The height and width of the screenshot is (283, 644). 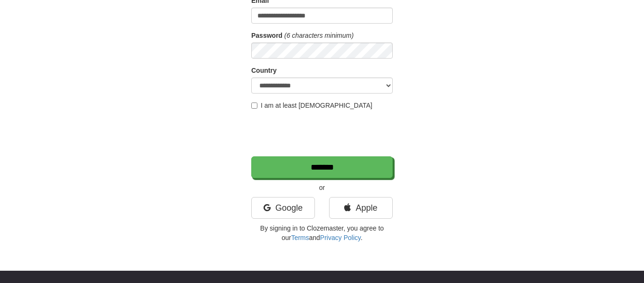 What do you see at coordinates (264, 70) in the screenshot?
I see `label: Country` at bounding box center [264, 70].